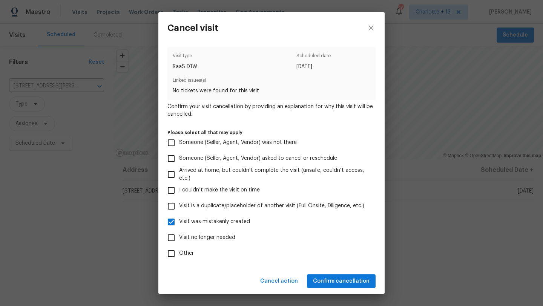 The width and height of the screenshot is (543, 306). What do you see at coordinates (279, 281) in the screenshot?
I see `button: Cancel action` at bounding box center [279, 281].